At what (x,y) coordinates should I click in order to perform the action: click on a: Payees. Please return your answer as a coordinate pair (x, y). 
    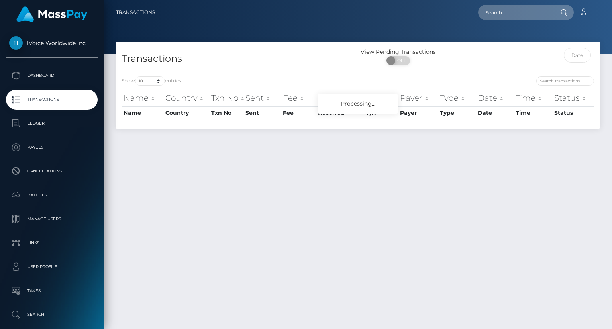
    Looking at the image, I should click on (52, 147).